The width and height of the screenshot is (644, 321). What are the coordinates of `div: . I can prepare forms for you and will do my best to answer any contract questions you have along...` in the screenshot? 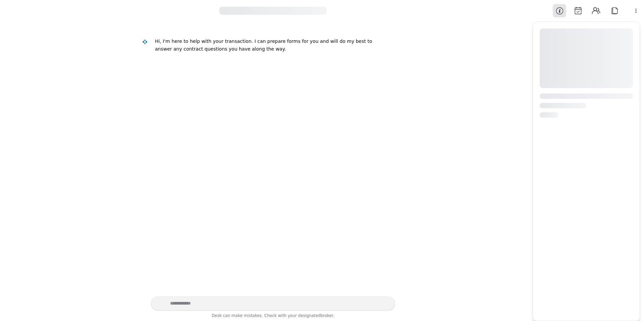 It's located at (263, 45).